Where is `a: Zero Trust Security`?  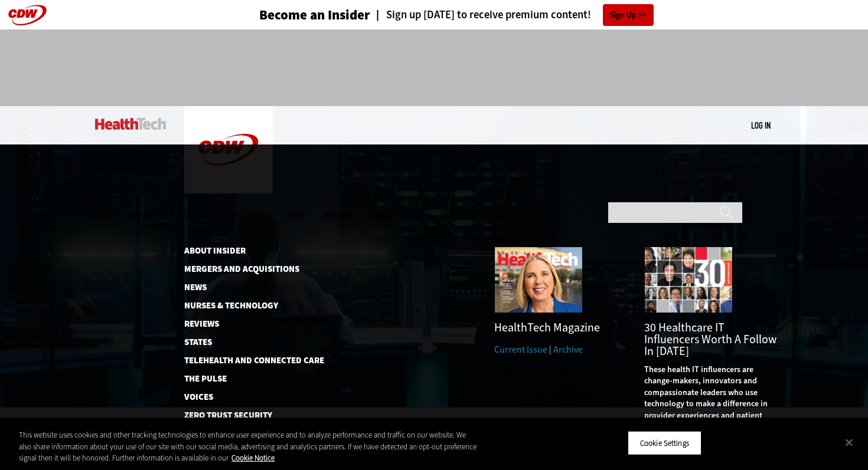
a: Zero Trust Security is located at coordinates (253, 415).